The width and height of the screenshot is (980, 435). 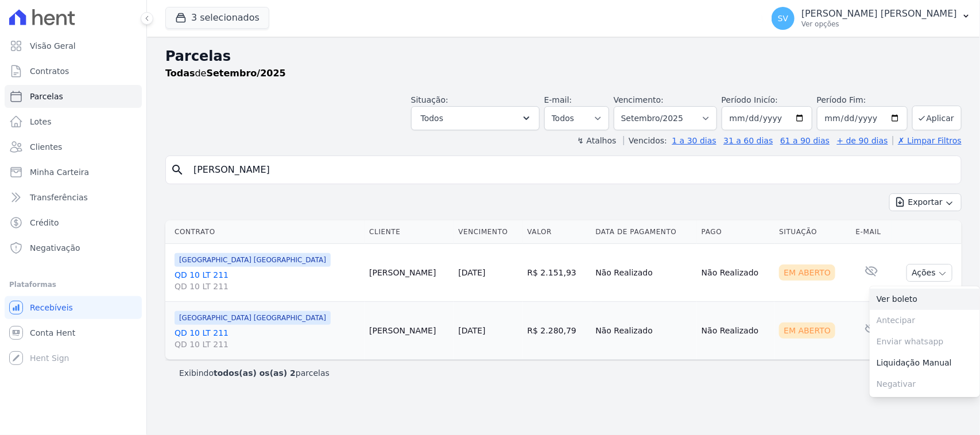 I want to click on a: Minha Carteira, so click(x=73, y=172).